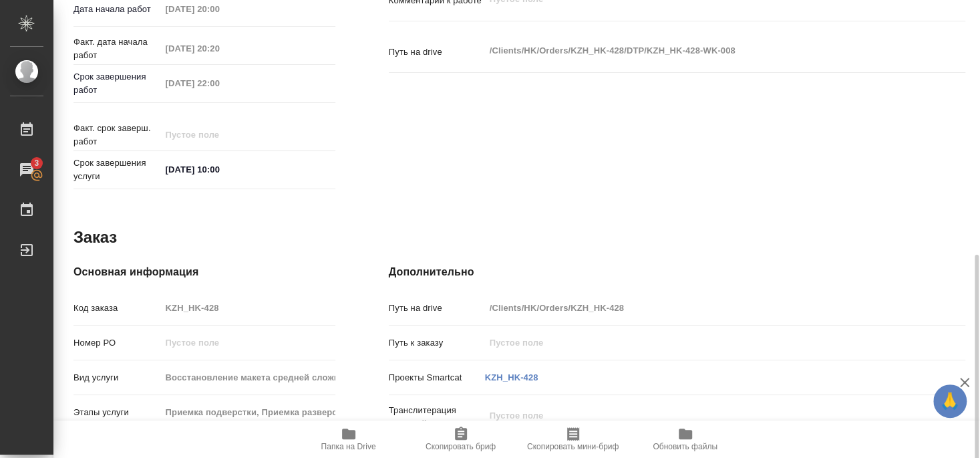  What do you see at coordinates (572, 446) in the screenshot?
I see `span: Скопировать мини-бриф` at bounding box center [572, 446].